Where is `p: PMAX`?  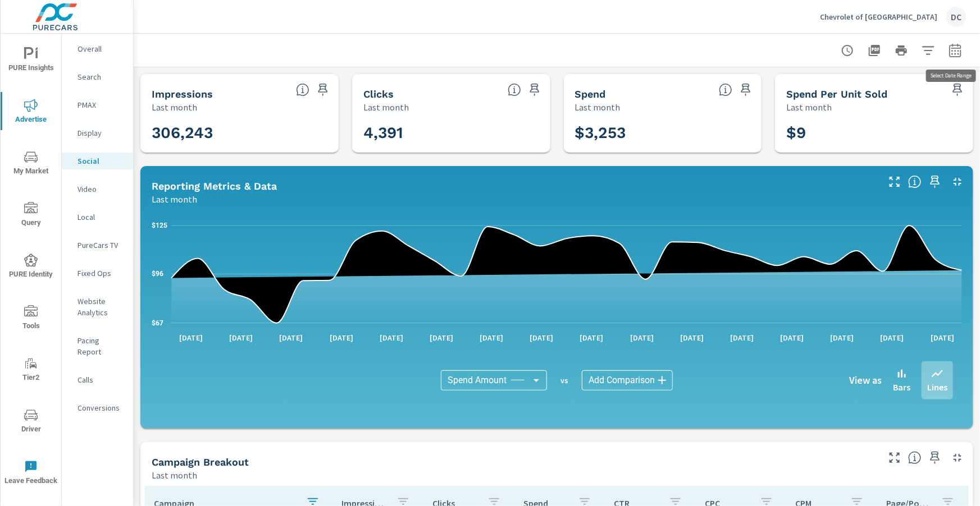
p: PMAX is located at coordinates (100, 105).